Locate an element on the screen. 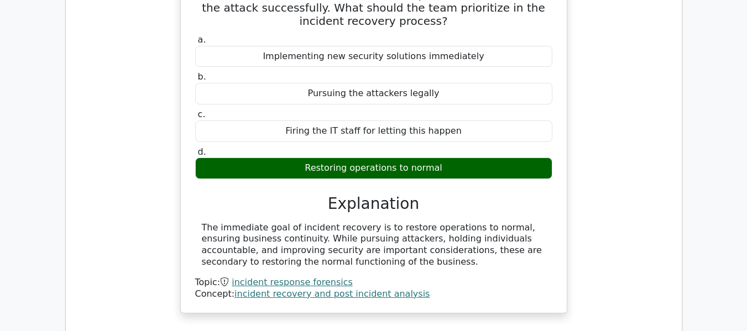 The image size is (747, 331). span: d. is located at coordinates (202, 151).